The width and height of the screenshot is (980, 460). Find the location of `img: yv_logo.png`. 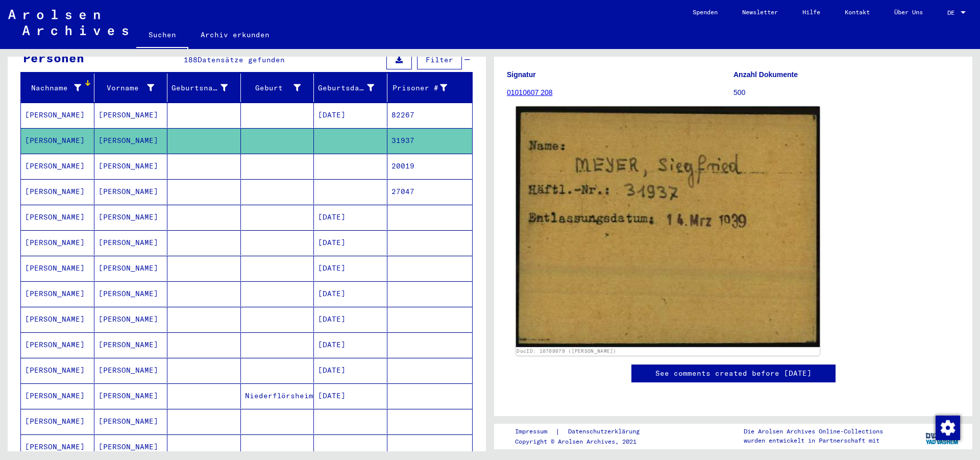

img: yv_logo.png is located at coordinates (942, 436).